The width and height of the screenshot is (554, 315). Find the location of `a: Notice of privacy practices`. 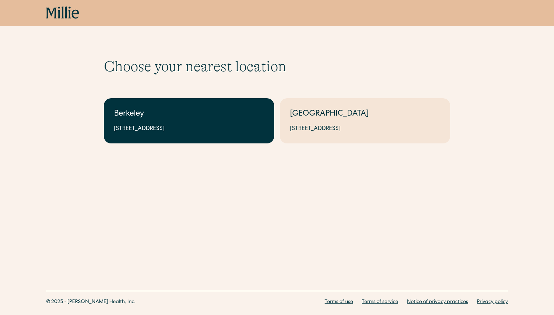

a: Notice of privacy practices is located at coordinates (438, 302).